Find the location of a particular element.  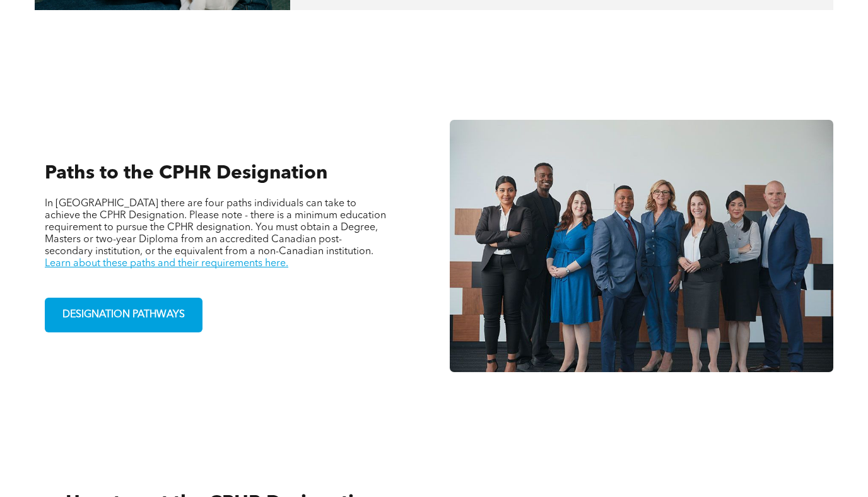

a: Learn about these paths and their requirements here. is located at coordinates (166, 264).